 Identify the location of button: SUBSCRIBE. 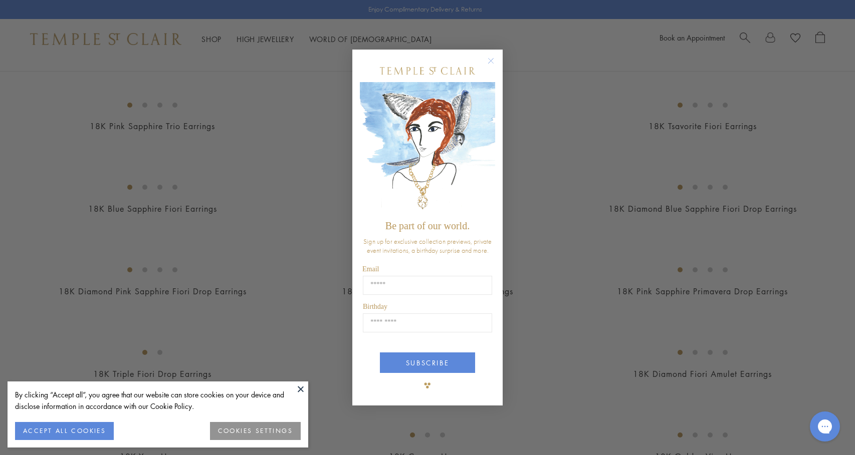
(427, 363).